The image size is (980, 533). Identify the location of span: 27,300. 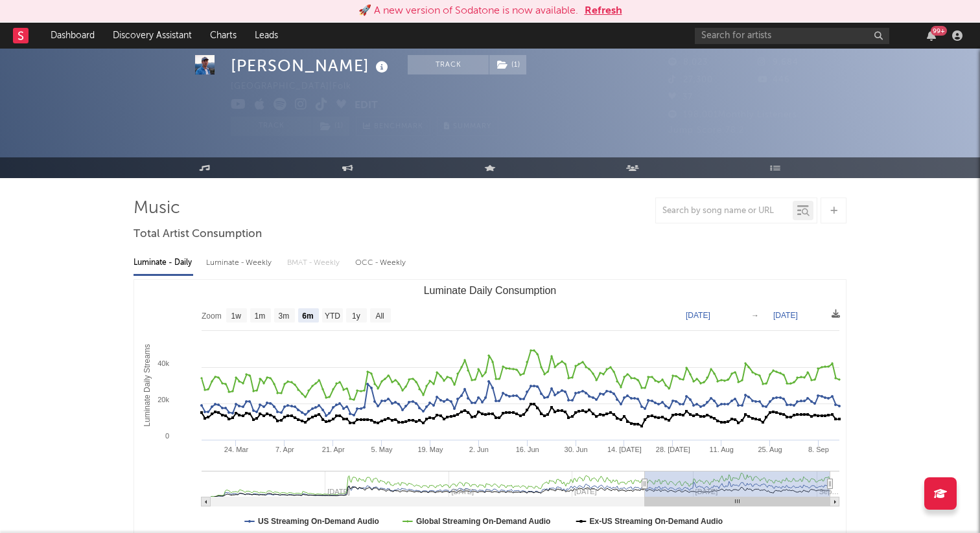
(691, 79).